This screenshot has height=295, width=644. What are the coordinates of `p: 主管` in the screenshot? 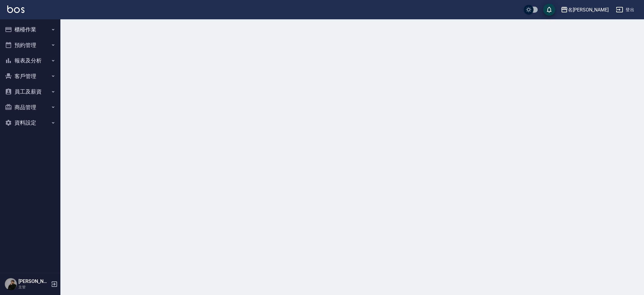 It's located at (34, 287).